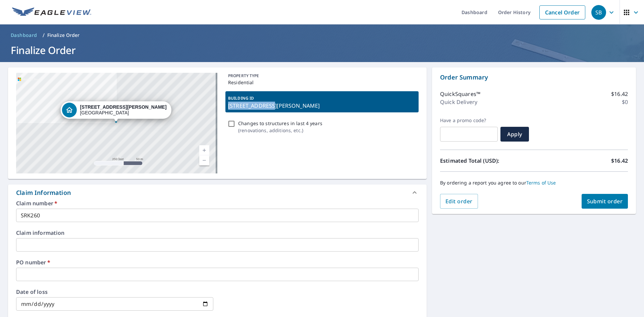 Image resolution: width=644 pixels, height=317 pixels. Describe the element at coordinates (217, 233) in the screenshot. I see `label: Claim information` at that location.